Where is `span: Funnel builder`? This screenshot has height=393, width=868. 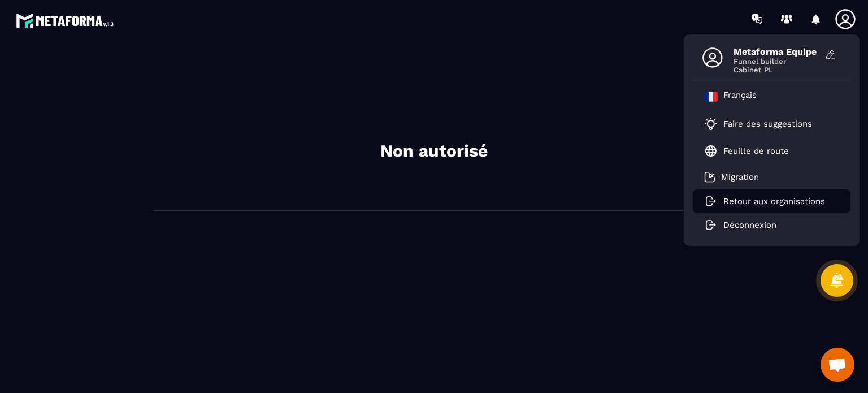 span: Funnel builder is located at coordinates (776, 61).